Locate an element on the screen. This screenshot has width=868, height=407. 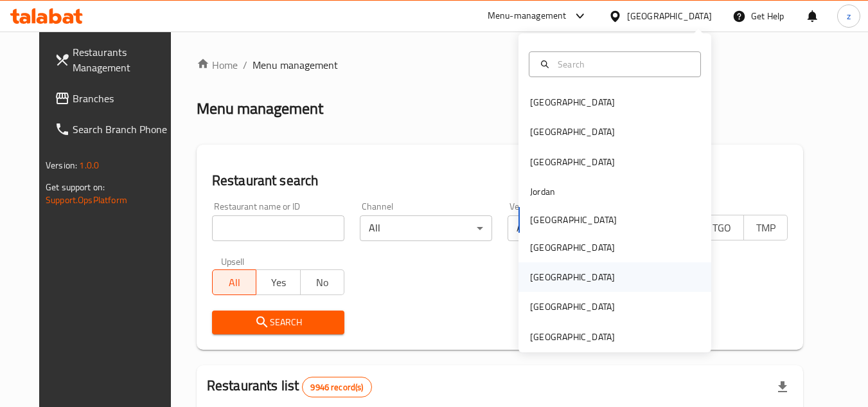
a: Home is located at coordinates (217, 65).